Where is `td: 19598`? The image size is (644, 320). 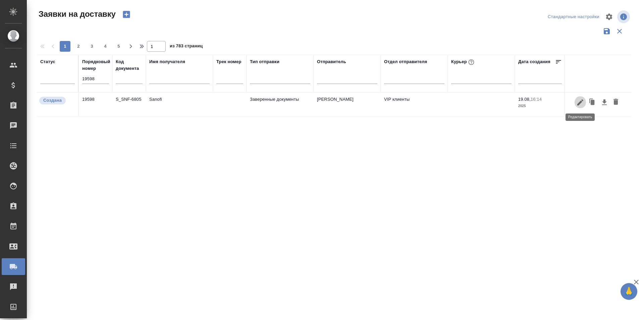
td: 19598 is located at coordinates (96, 104).